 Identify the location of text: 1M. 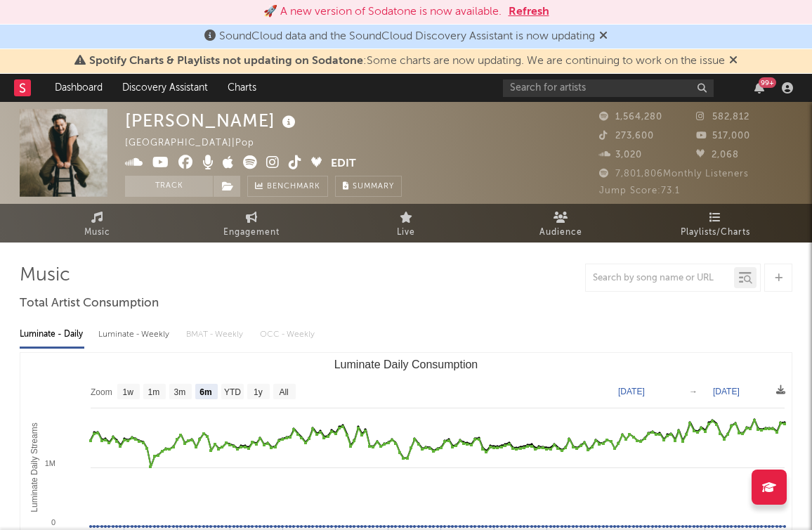
(50, 463).